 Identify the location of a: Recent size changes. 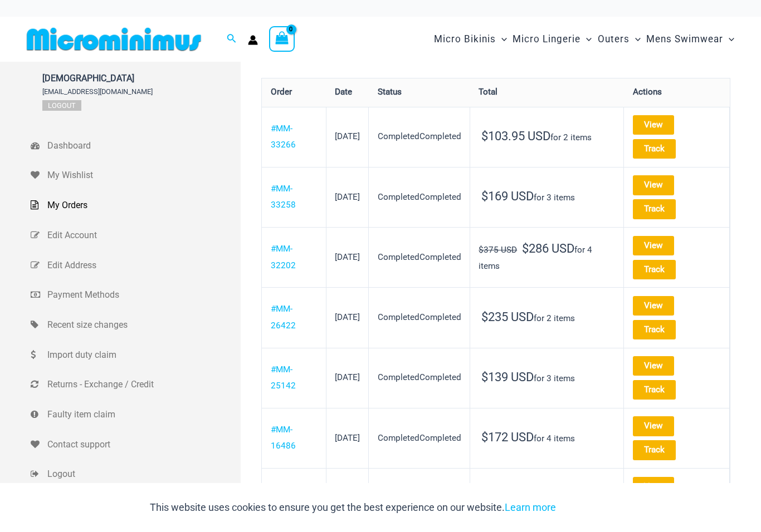
(135, 325).